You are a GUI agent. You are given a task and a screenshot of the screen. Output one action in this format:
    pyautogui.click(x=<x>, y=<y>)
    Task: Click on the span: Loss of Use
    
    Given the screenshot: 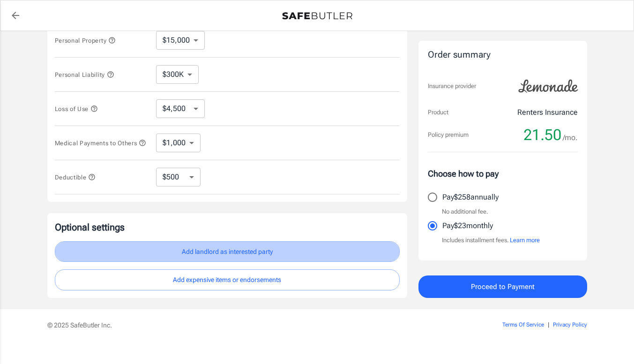 What is the action you would take?
    pyautogui.click(x=77, y=109)
    